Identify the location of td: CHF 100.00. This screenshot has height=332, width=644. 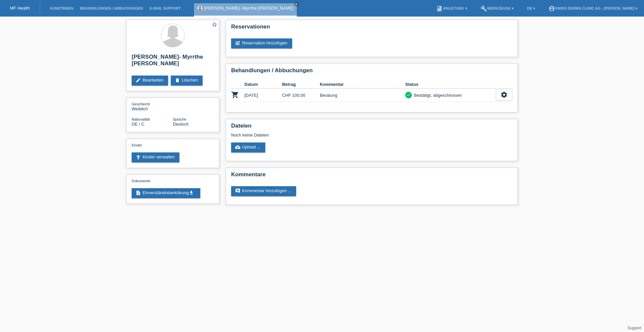
(301, 95).